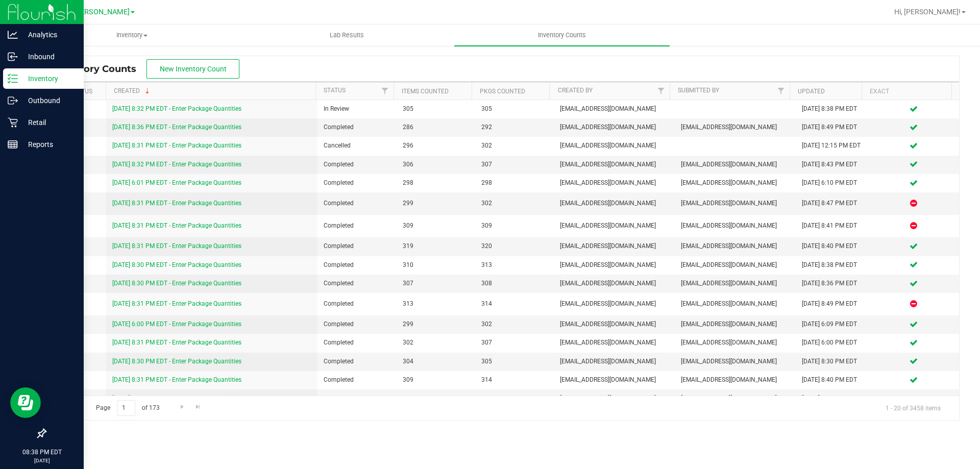  I want to click on span: 319, so click(436, 246).